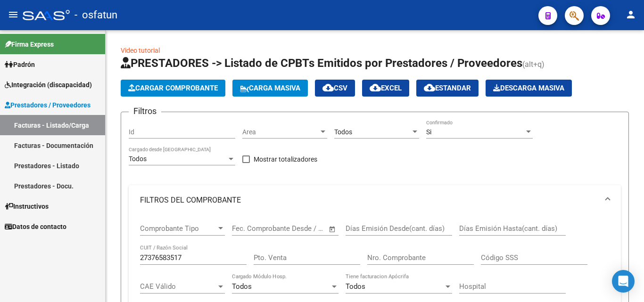 The width and height of the screenshot is (644, 302). What do you see at coordinates (178, 228) in the screenshot?
I see `span: Comprobante Tipo` at bounding box center [178, 228].